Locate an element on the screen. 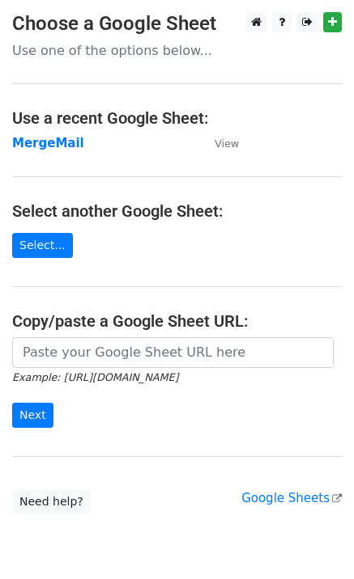  a: Need help? is located at coordinates (51, 502).